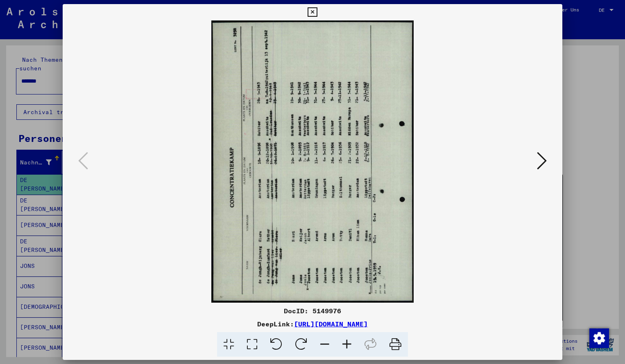 This screenshot has width=625, height=364. What do you see at coordinates (312, 324) in the screenshot?
I see `div: DeepLink:` at bounding box center [312, 324].